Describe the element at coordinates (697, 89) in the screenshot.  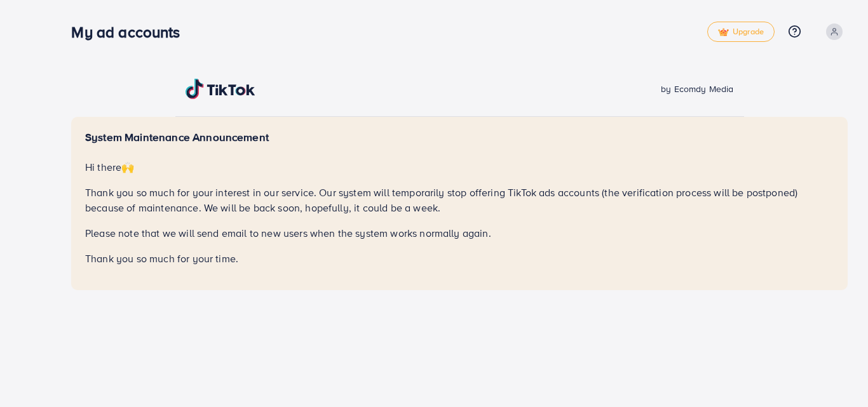
I see `span: by Ecomdy Media` at that location.